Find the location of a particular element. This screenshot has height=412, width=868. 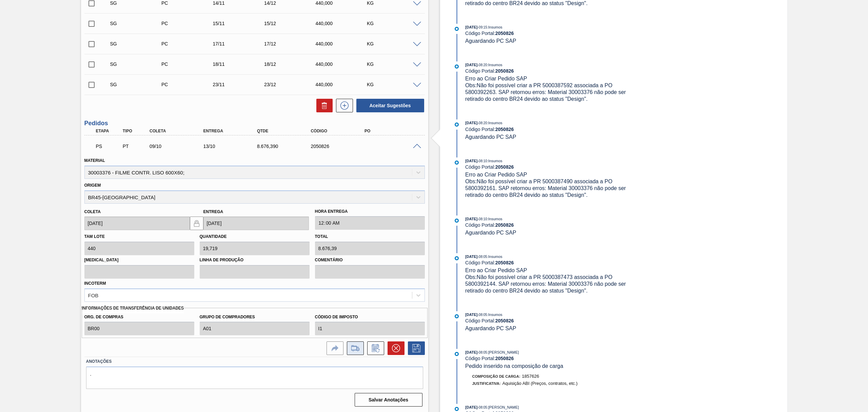

div: 23/12/2025 is located at coordinates (292, 84).